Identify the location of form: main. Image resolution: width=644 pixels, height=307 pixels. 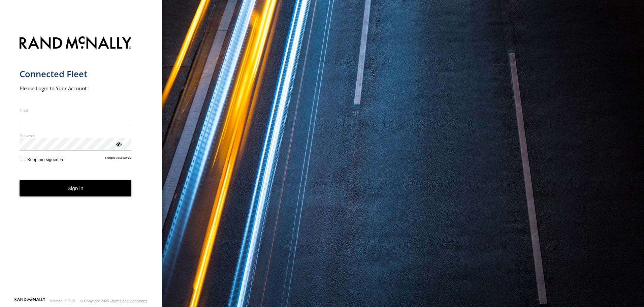
(81, 165).